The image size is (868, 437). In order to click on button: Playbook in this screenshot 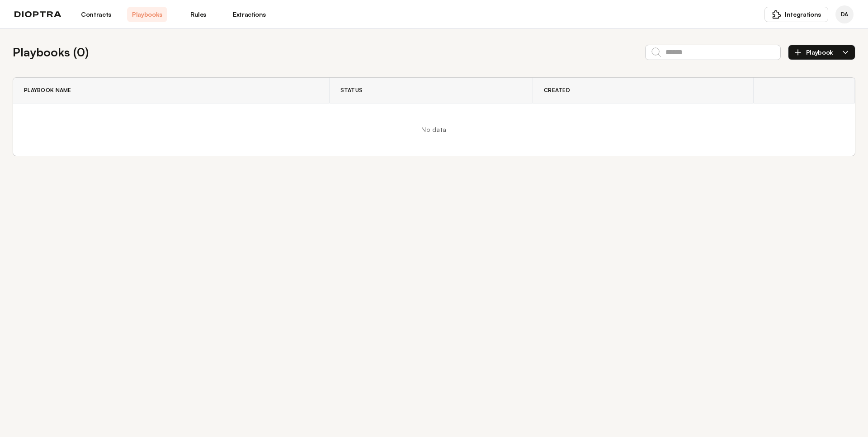, I will do `click(821, 53)`.